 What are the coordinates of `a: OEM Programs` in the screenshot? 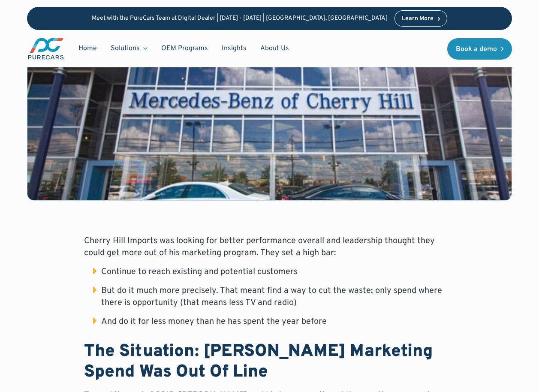 It's located at (184, 49).